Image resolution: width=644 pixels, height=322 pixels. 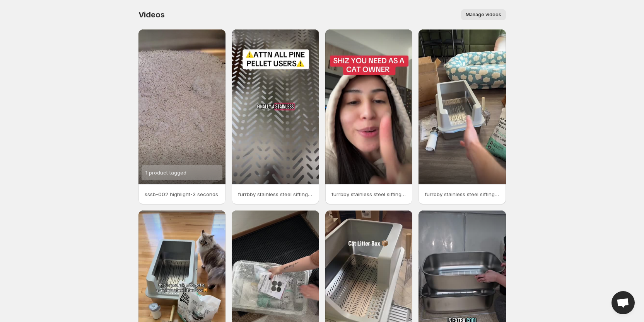 What do you see at coordinates (369, 195) in the screenshot?
I see `p: furrbby stainless steel sifting litter box for pine pellets 5` at bounding box center [369, 195].